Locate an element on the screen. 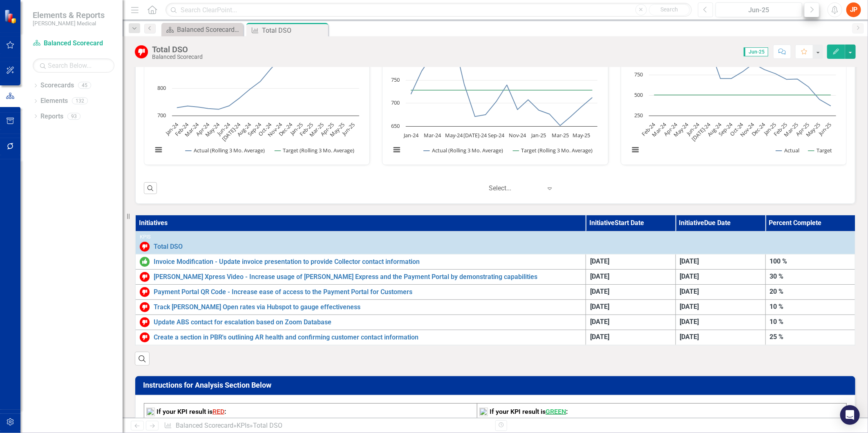 The width and height of the screenshot is (868, 433). div: Double-Click to Edit is located at coordinates (733, 83).